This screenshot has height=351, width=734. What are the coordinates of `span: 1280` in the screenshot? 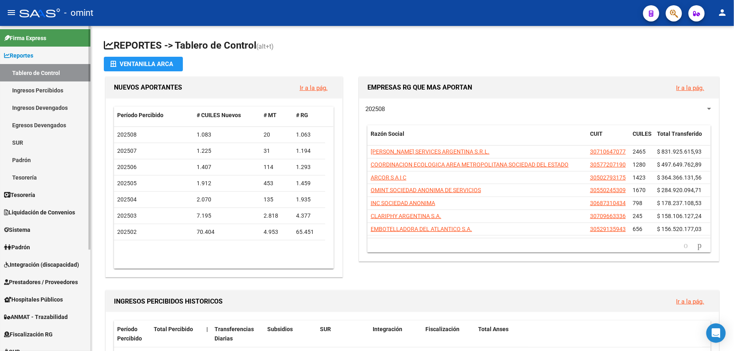 It's located at (639, 165).